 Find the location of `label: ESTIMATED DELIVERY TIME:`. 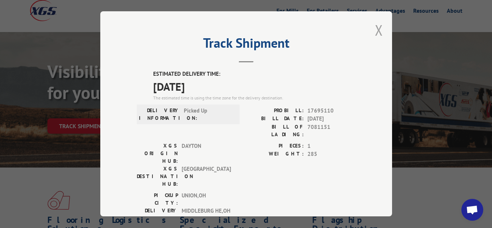

label: ESTIMATED DELIVERY TIME: is located at coordinates (254, 74).